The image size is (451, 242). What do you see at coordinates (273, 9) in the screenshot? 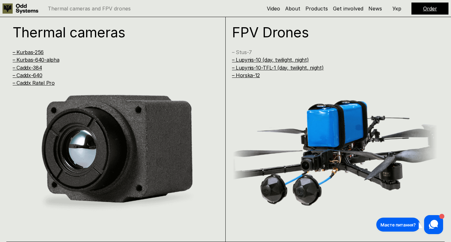
I see `a: Video` at bounding box center [273, 9].